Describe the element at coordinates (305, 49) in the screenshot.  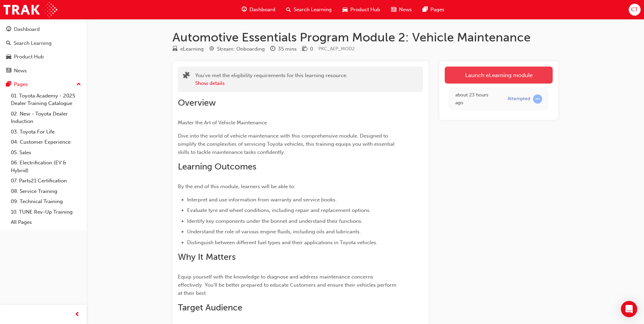
I see `span: money-icon` at that location.